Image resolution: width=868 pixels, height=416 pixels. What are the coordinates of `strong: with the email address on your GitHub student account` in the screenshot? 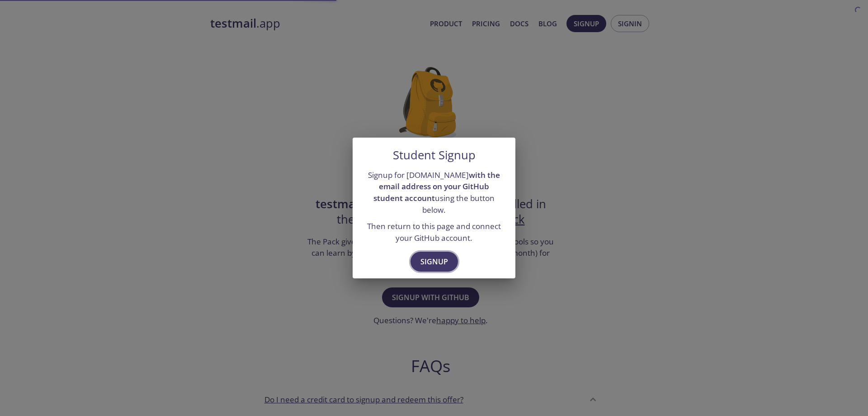 It's located at (437, 187).